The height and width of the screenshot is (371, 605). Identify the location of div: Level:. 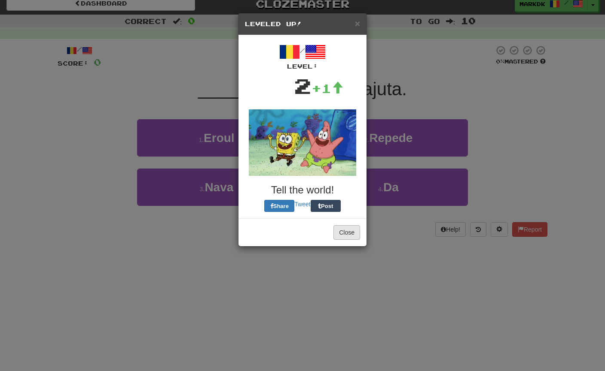
(302, 67).